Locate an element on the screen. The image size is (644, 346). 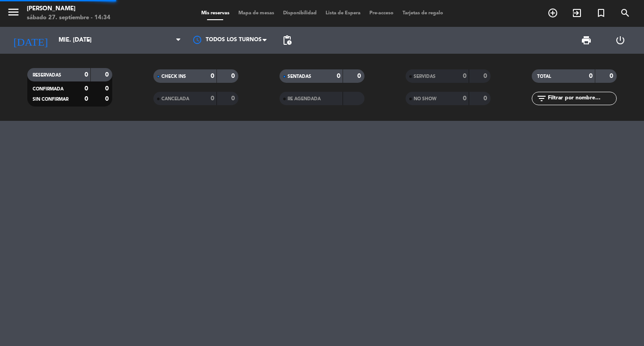
span: SENTADAS is located at coordinates (299, 76).